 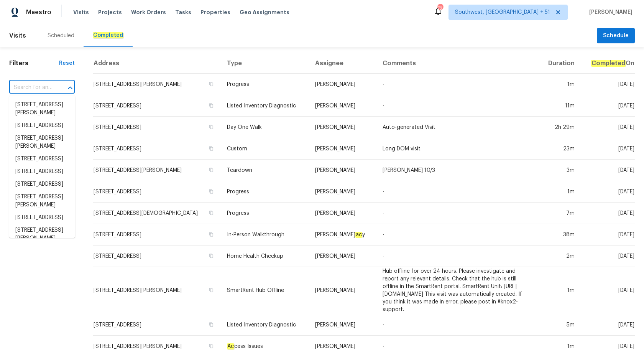 I want to click on td: 5m, so click(x=560, y=325).